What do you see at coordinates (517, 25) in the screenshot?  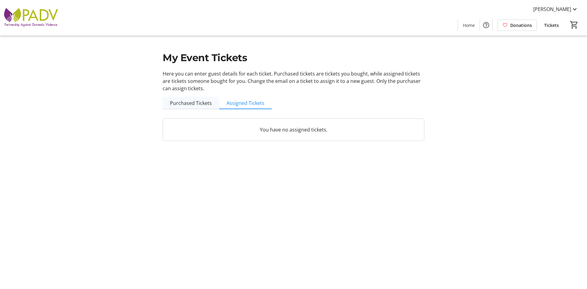 I see `a: Donations` at bounding box center [517, 25].